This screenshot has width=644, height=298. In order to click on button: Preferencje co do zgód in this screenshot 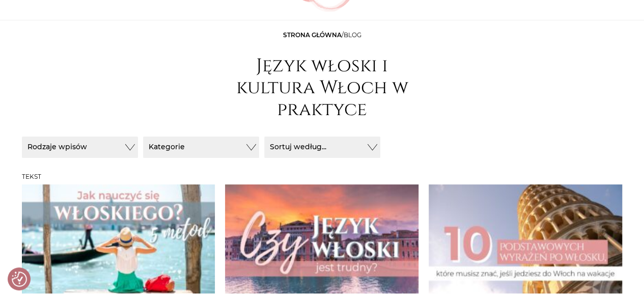, I will do `click(20, 279)`.